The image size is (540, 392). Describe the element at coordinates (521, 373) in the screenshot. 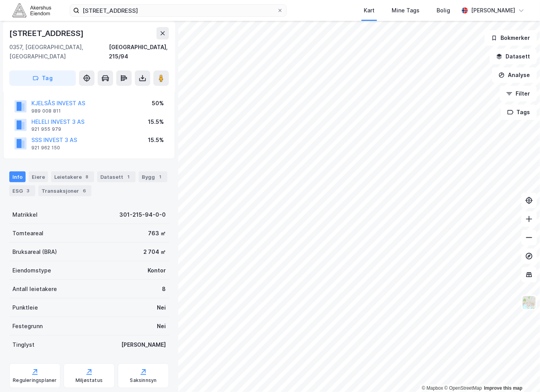

I see `div: Kontrollprogram for chat` at that location.